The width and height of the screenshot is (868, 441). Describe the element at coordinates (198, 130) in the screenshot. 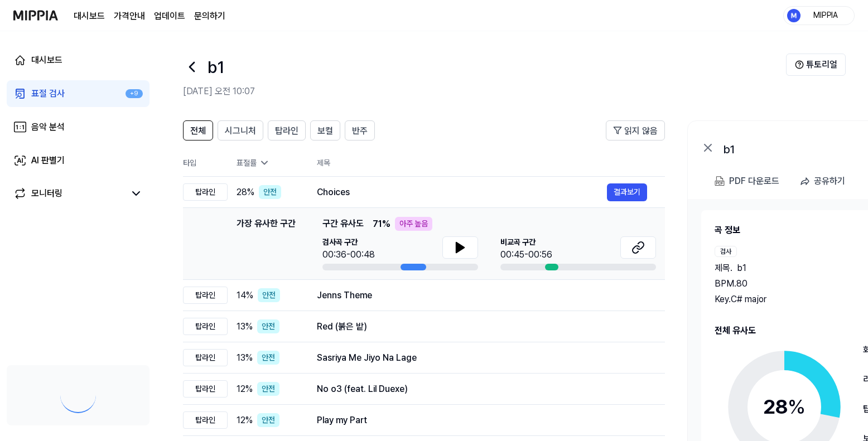

I see `button: 전체` at that location.